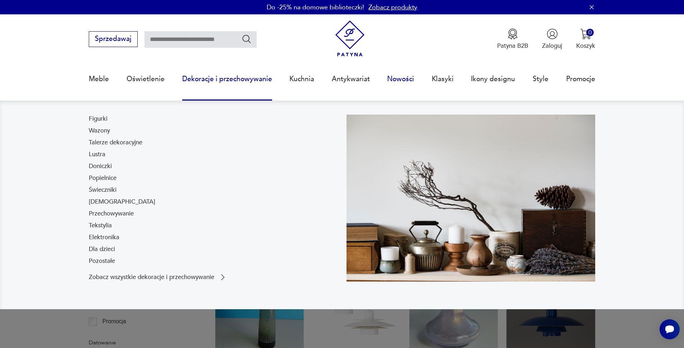  I want to click on a: Tekstylia, so click(100, 226).